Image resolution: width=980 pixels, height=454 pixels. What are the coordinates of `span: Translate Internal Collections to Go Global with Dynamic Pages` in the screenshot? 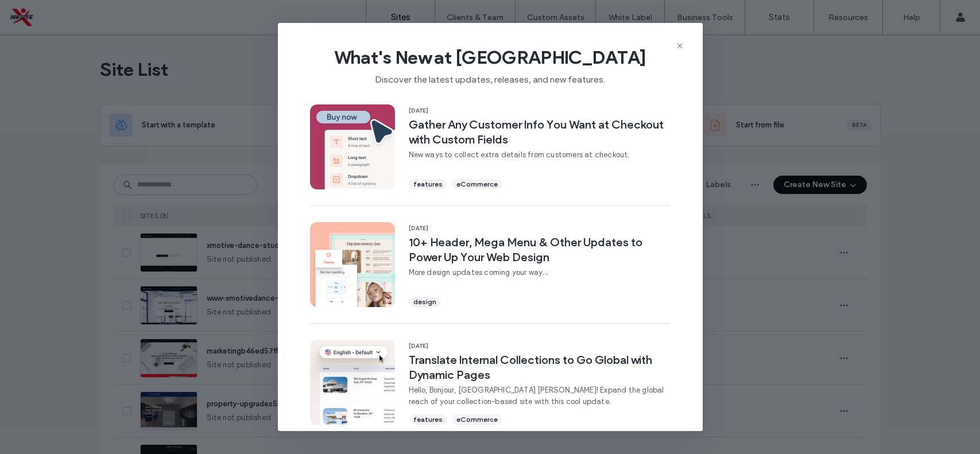 It's located at (540, 367).